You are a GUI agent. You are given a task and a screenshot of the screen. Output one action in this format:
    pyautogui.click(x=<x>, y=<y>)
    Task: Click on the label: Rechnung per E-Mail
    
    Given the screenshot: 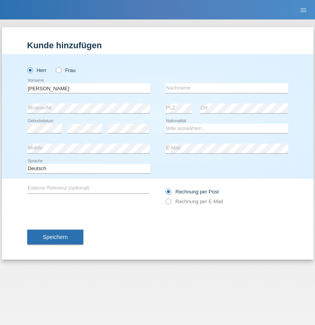 What is the action you would take?
    pyautogui.click(x=194, y=201)
    